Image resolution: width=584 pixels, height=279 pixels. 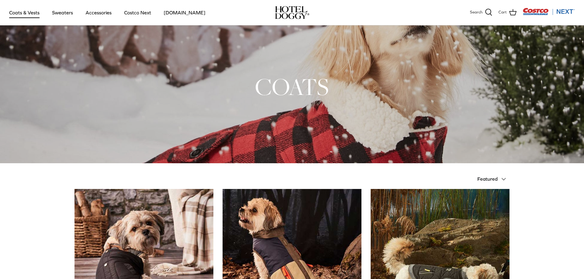 What do you see at coordinates (549, 11) in the screenshot?
I see `img: Costco Next` at bounding box center [549, 11].